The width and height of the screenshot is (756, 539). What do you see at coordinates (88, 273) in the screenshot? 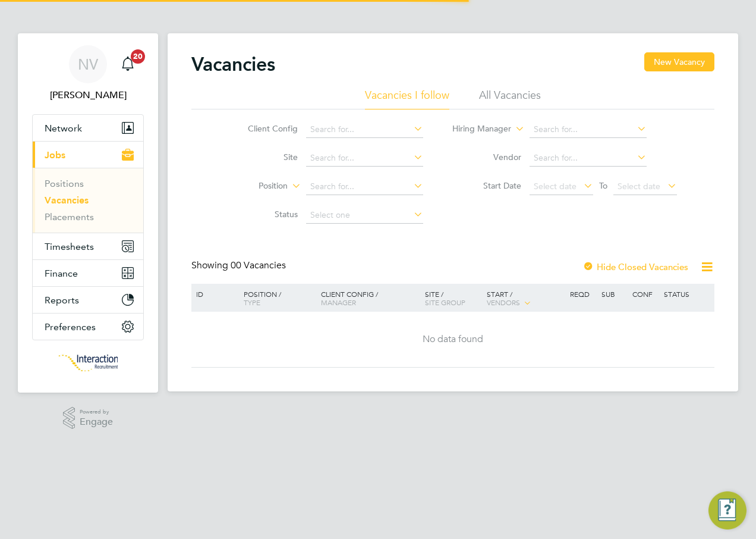
I see `button: Finance` at bounding box center [88, 273].